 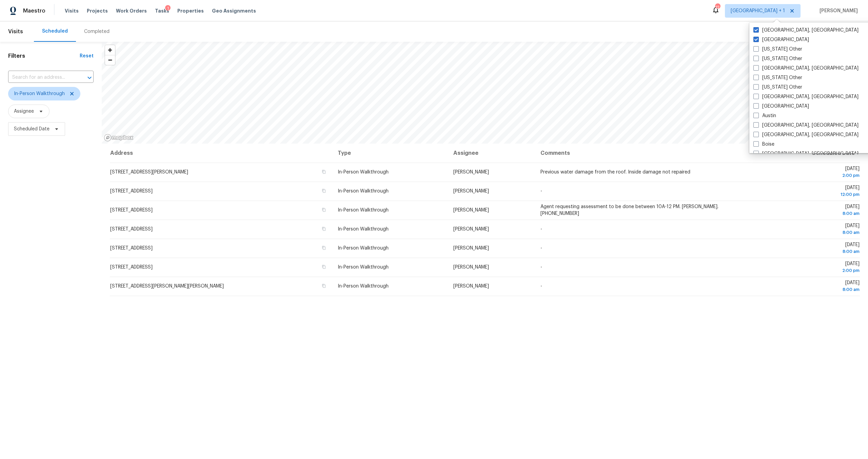 I want to click on span: Geo Assignments, so click(x=234, y=10).